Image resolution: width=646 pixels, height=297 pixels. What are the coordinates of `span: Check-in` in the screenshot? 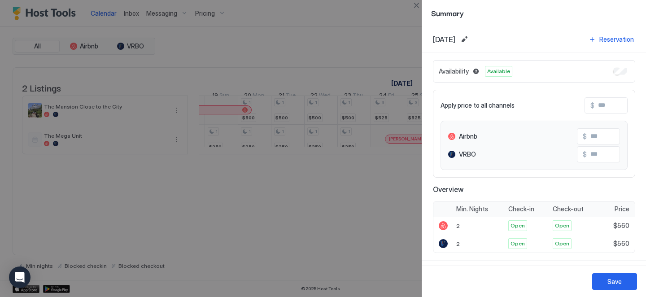 It's located at (522, 209).